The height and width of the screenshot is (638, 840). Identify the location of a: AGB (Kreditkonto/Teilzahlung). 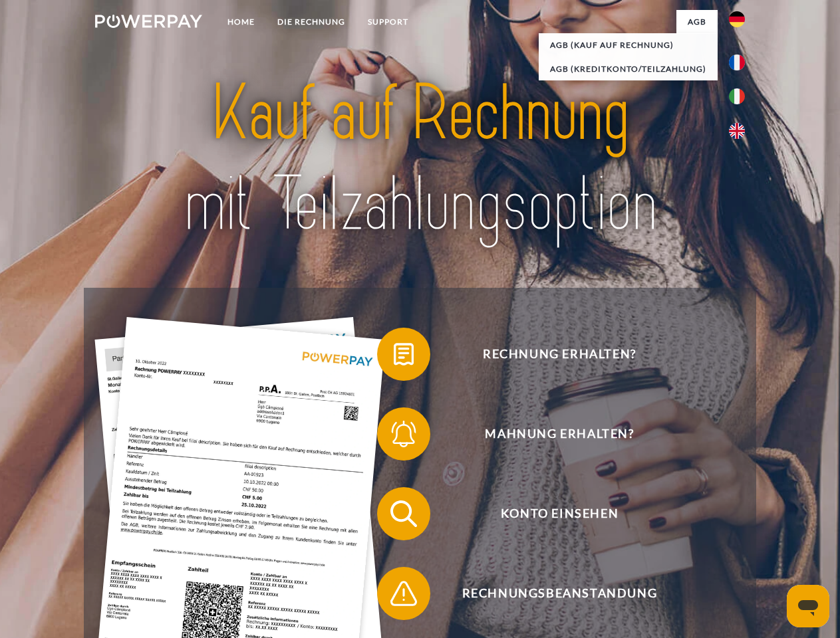
(628, 69).